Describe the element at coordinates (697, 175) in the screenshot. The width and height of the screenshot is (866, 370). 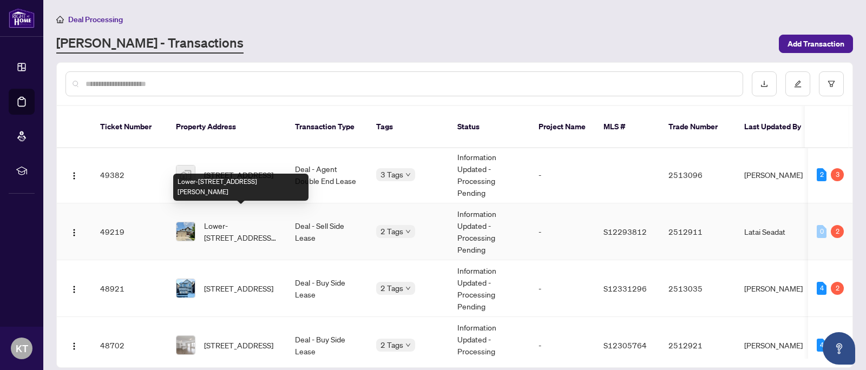
I see `td: 2513096` at that location.